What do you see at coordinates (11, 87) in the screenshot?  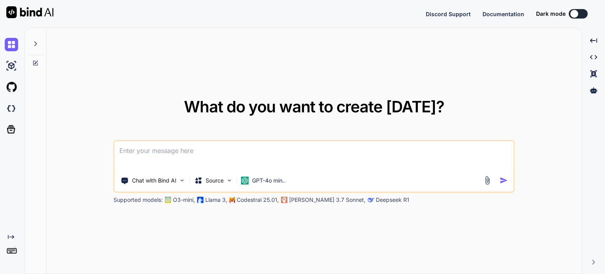 I see `img: githubLight` at bounding box center [11, 87].